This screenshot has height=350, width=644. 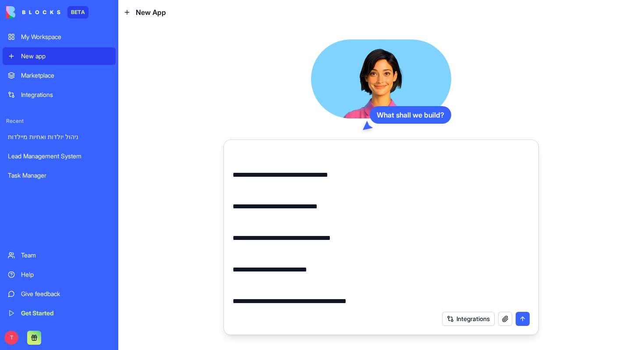 What do you see at coordinates (59, 313) in the screenshot?
I see `a: Get Started` at bounding box center [59, 313].